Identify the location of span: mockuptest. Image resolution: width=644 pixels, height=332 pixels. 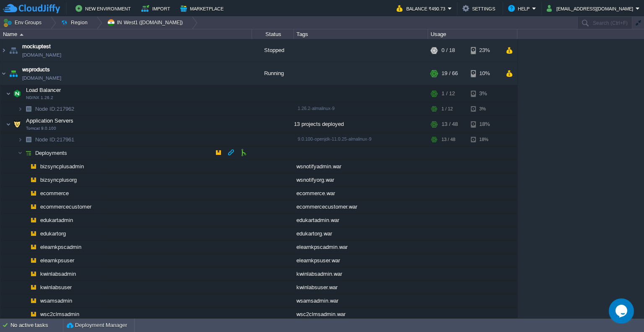
(36, 47).